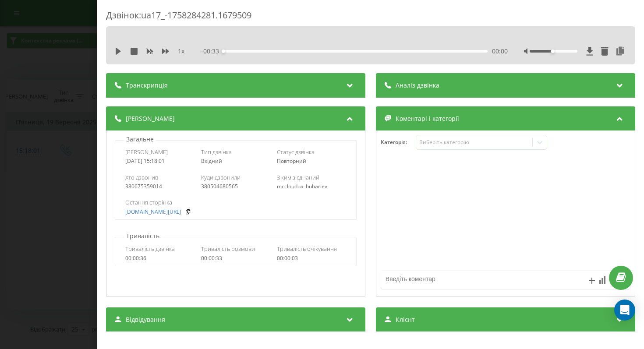 This screenshot has width=644, height=349. I want to click on span: Тип дзвінка, so click(216, 152).